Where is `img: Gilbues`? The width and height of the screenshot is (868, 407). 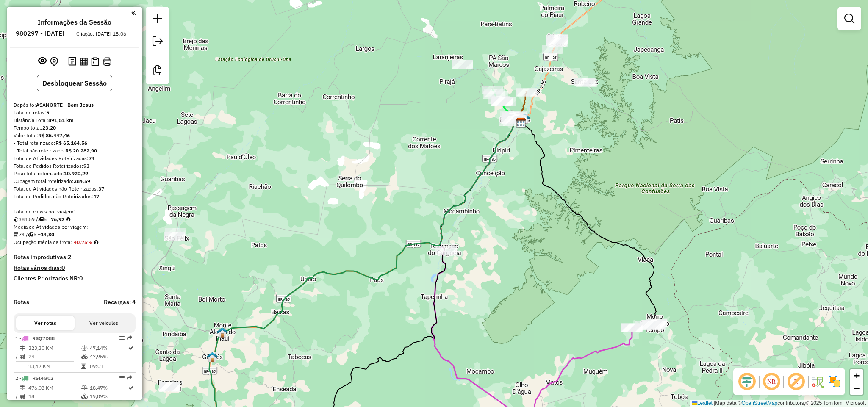
img: Gilbues is located at coordinates (212, 357).